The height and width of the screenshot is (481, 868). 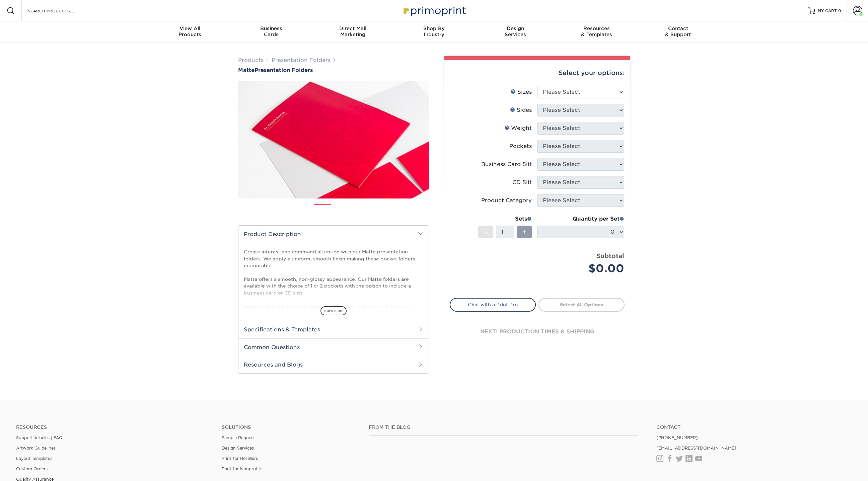 I want to click on span: Business, so click(x=271, y=28).